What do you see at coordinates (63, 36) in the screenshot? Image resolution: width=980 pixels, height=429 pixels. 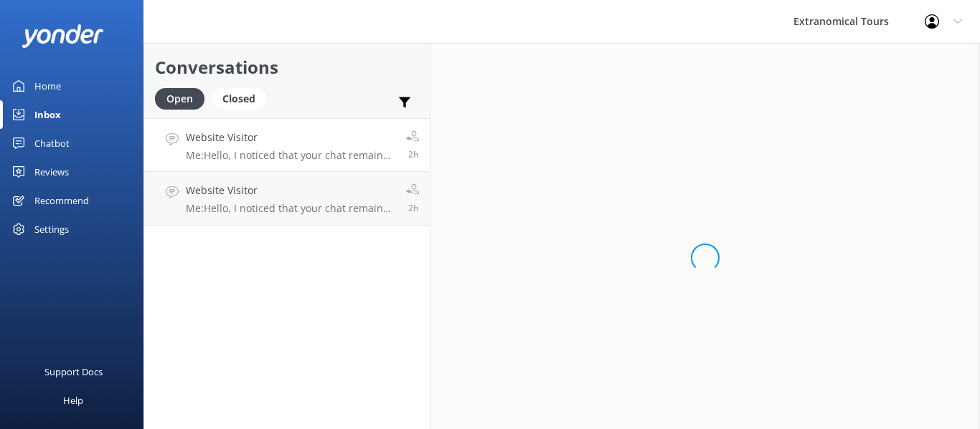 I see `img: yonder-white-logo.png` at bounding box center [63, 36].